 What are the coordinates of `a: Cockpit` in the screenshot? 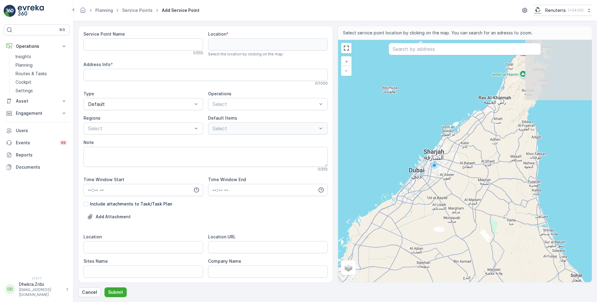 It's located at (41, 82).